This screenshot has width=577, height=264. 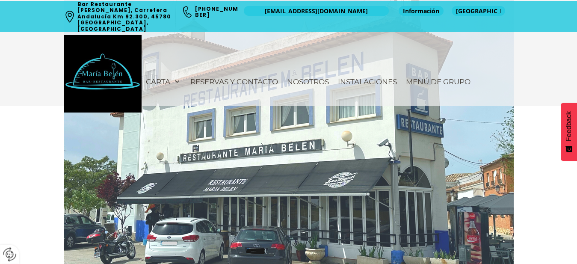 I want to click on button: Feedback - Mostrar encuesta, so click(x=569, y=132).